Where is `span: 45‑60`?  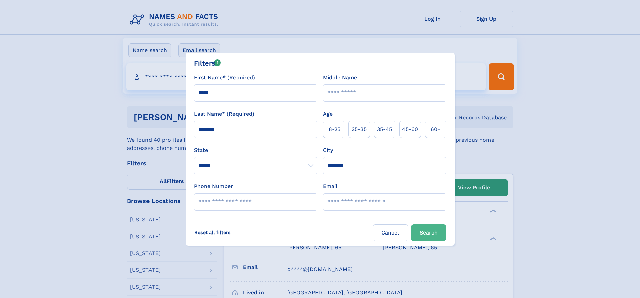 span: 45‑60 is located at coordinates (410, 129).